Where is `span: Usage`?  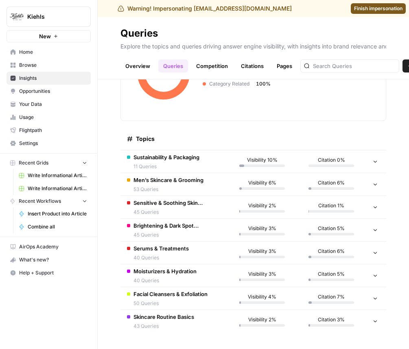 span: Usage is located at coordinates (53, 117).